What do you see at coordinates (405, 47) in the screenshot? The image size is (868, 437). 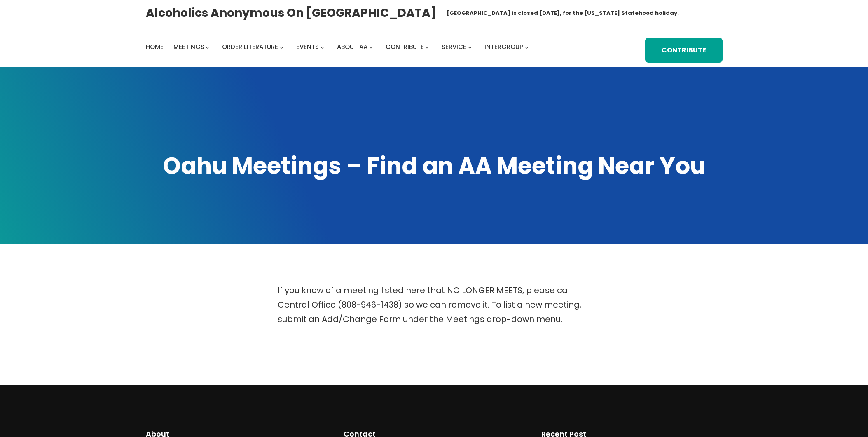 I see `span: Contribute` at bounding box center [405, 47].